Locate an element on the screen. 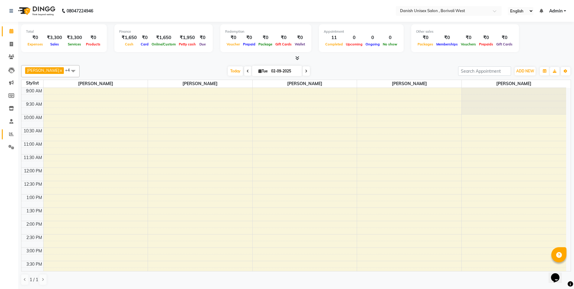 Image resolution: width=574 pixels, height=289 pixels. div: 9:30 AM is located at coordinates (34, 104).